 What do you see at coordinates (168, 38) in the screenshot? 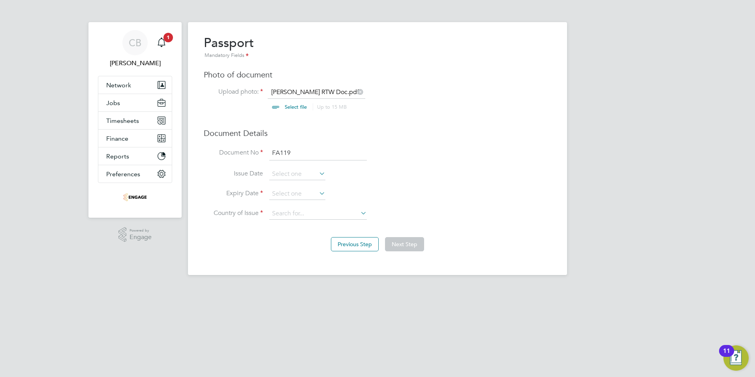
I see `span: 1` at bounding box center [168, 38].